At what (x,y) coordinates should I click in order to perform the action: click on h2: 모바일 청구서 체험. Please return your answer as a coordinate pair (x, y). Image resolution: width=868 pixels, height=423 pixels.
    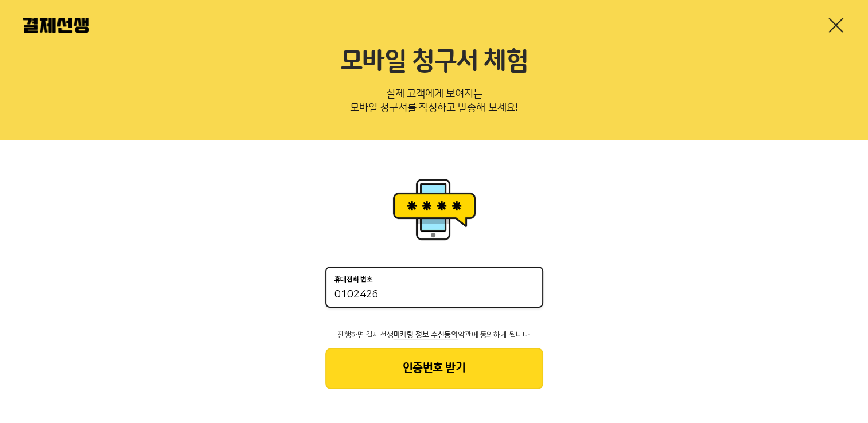
    Looking at the image, I should click on (434, 62).